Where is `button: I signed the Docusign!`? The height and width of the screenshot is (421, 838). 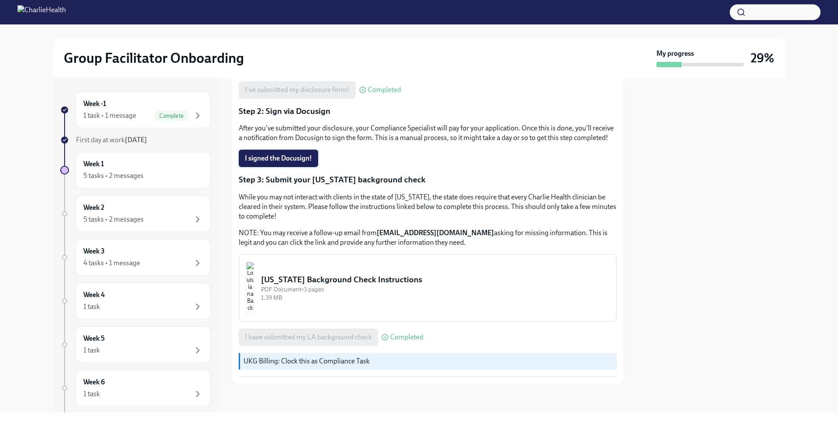 button: I signed the Docusign! is located at coordinates (279, 159).